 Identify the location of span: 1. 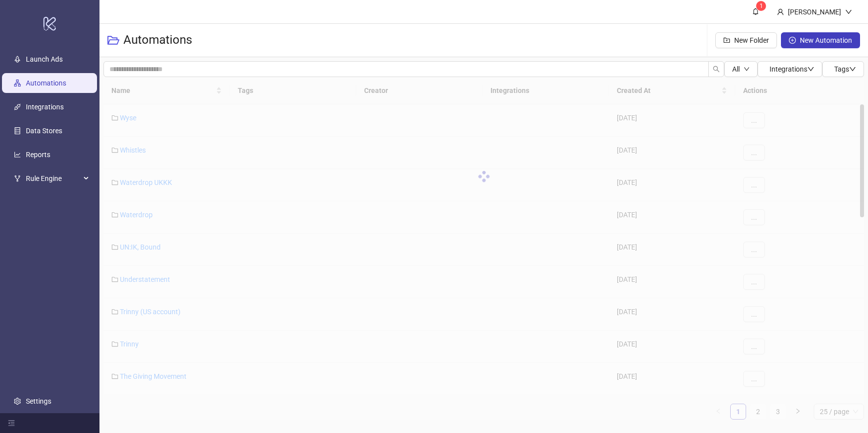
(761, 6).